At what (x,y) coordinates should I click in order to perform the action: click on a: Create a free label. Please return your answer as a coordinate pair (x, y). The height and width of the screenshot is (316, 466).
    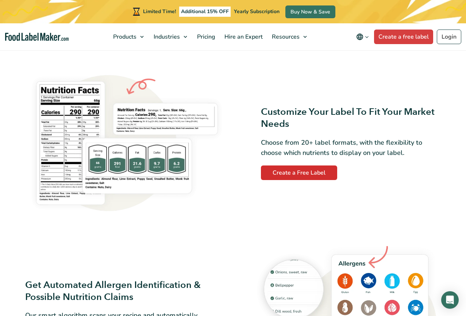
    Looking at the image, I should click on (404, 37).